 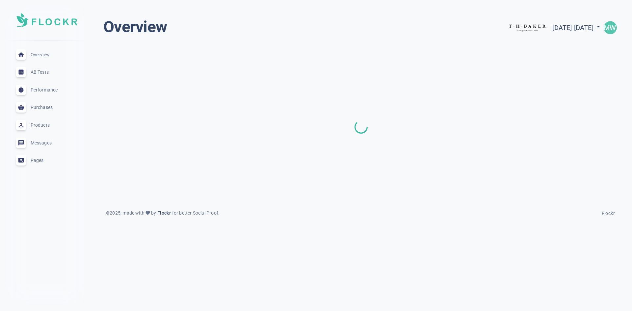 What do you see at coordinates (46, 55) in the screenshot?
I see `a: Overview` at bounding box center [46, 55].